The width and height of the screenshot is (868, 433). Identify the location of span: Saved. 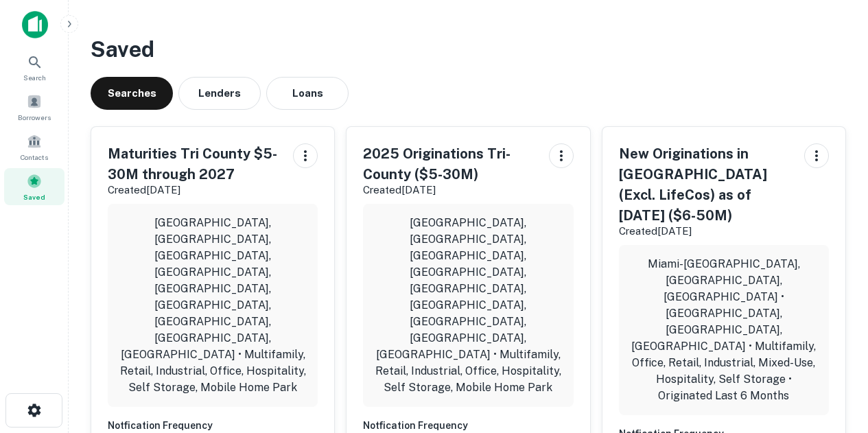
(35, 197).